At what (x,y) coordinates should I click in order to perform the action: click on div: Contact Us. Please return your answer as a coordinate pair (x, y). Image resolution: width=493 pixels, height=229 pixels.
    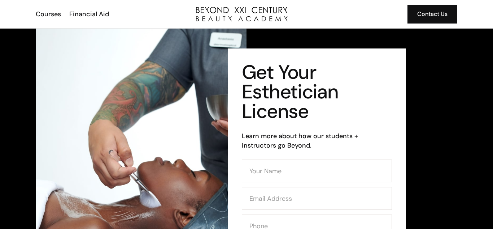
    Looking at the image, I should click on (433, 14).